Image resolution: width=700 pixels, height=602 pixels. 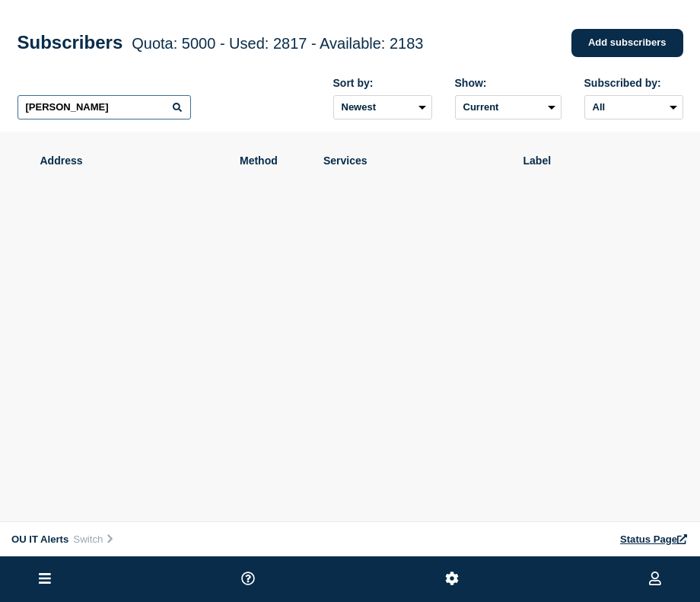 What do you see at coordinates (270, 160) in the screenshot?
I see `span: Method` at bounding box center [270, 160].